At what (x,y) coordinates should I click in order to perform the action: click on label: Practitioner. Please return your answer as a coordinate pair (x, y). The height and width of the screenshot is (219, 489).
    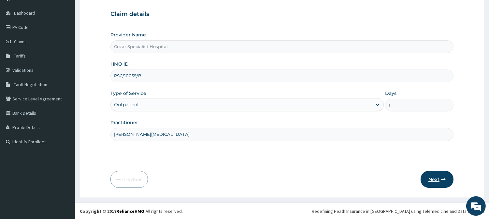
    Looking at the image, I should click on (124, 123).